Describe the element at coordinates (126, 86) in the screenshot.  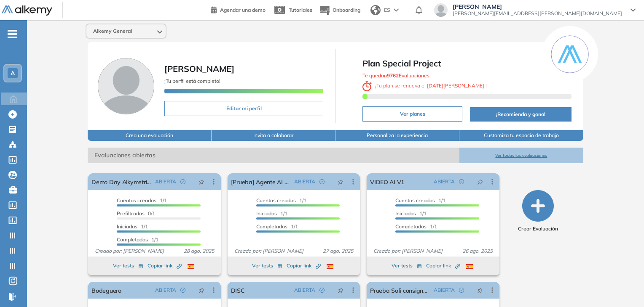
I see `img: Foto de perfil` at that location.